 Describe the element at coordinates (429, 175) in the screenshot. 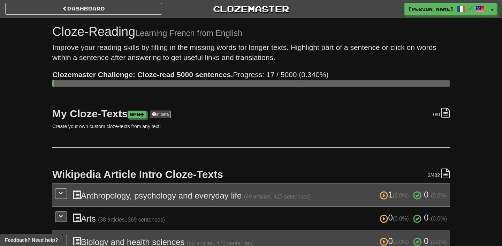

I see `span: 2` at that location.